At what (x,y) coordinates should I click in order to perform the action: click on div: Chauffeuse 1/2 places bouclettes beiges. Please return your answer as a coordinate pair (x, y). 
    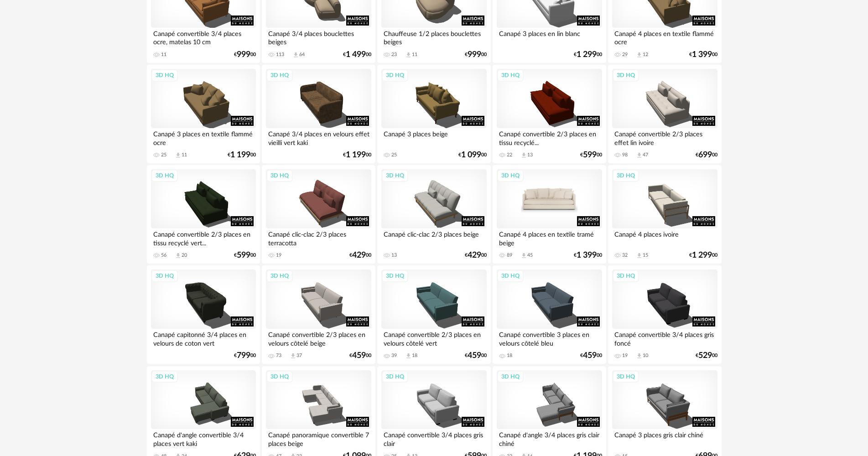
    Looking at the image, I should click on (434, 37).